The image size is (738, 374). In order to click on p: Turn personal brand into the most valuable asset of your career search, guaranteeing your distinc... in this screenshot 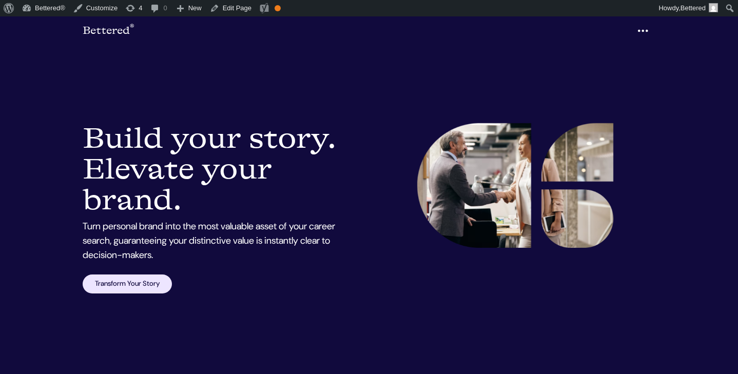, I will do `click(223, 241)`.